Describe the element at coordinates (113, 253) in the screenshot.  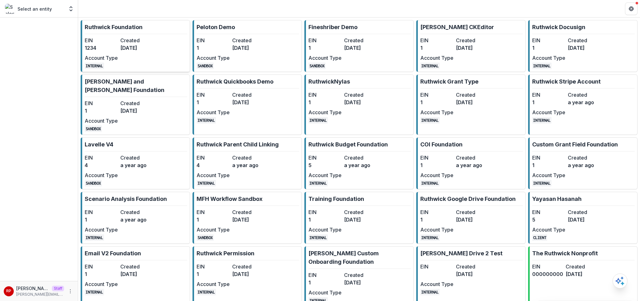
I see `p: Email V2 Foundation` at that location.